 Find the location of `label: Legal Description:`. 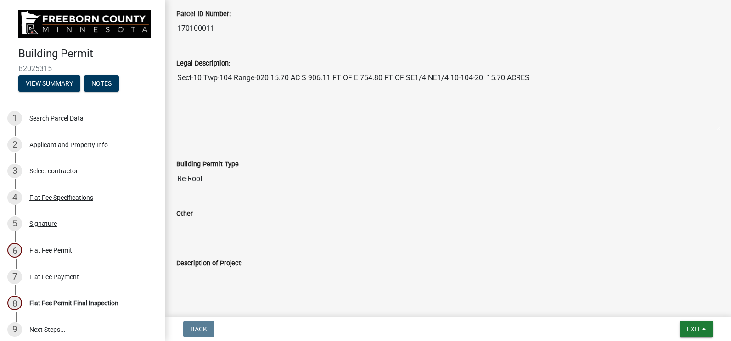

label: Legal Description: is located at coordinates (203, 64).